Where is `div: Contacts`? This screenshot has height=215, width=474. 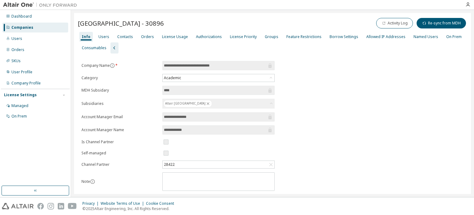 div: Contacts is located at coordinates (125, 37).